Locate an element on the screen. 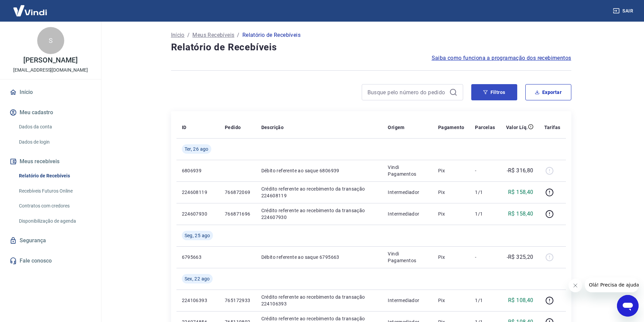 Image resolution: width=644 pixels, height=322 pixels. p: Parcelas is located at coordinates (485, 127).